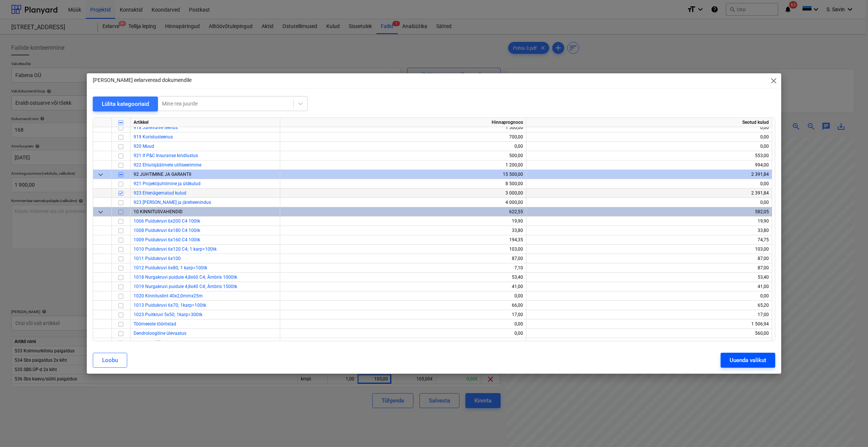 The width and height of the screenshot is (868, 447). I want to click on span: 1011 Puidukruvi 6x100, so click(157, 259).